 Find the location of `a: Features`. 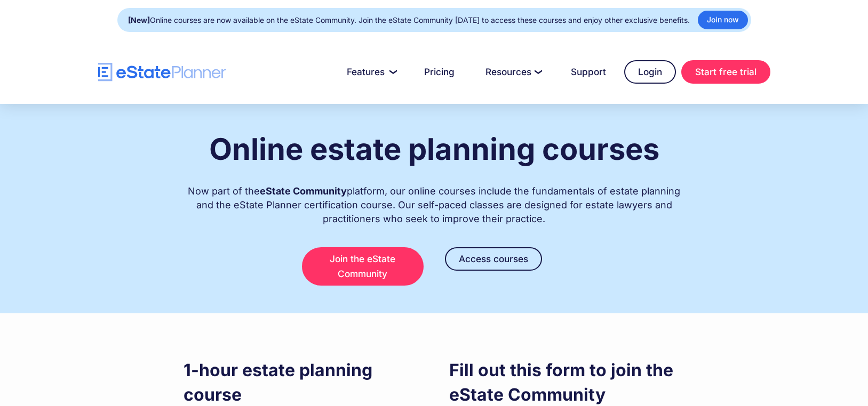

a: Features is located at coordinates (369, 72).